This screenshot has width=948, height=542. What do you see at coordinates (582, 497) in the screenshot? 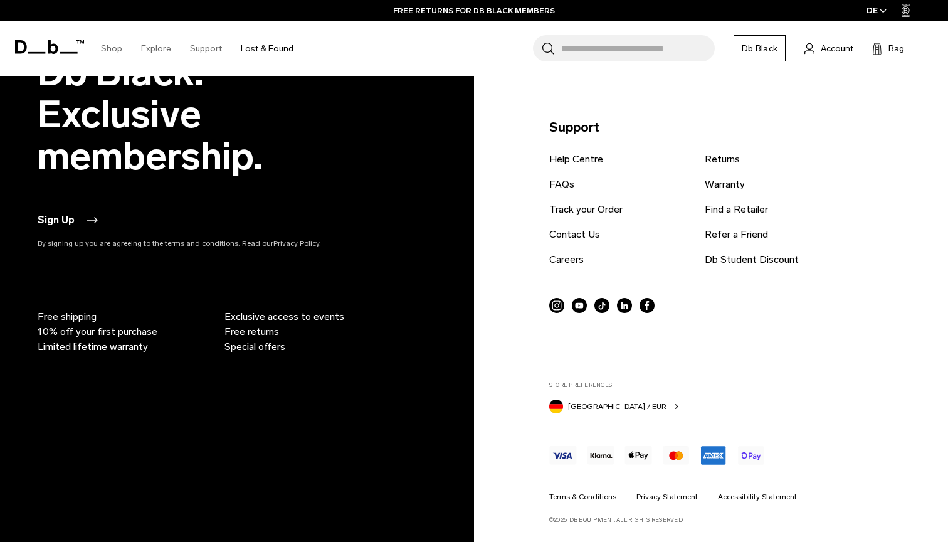
I see `a: Terms & Conditions` at bounding box center [582, 497].